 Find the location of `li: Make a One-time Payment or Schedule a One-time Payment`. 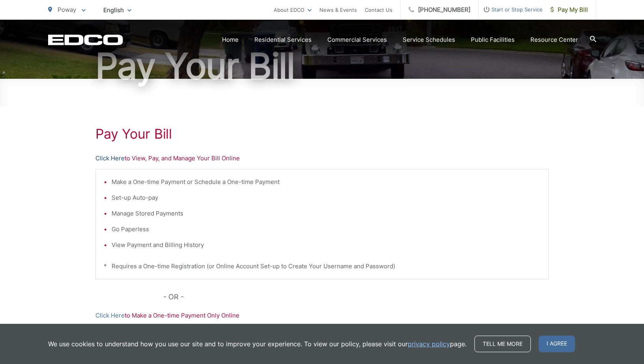

li: Make a One-time Payment or Schedule a One-time Payment is located at coordinates (326, 182).